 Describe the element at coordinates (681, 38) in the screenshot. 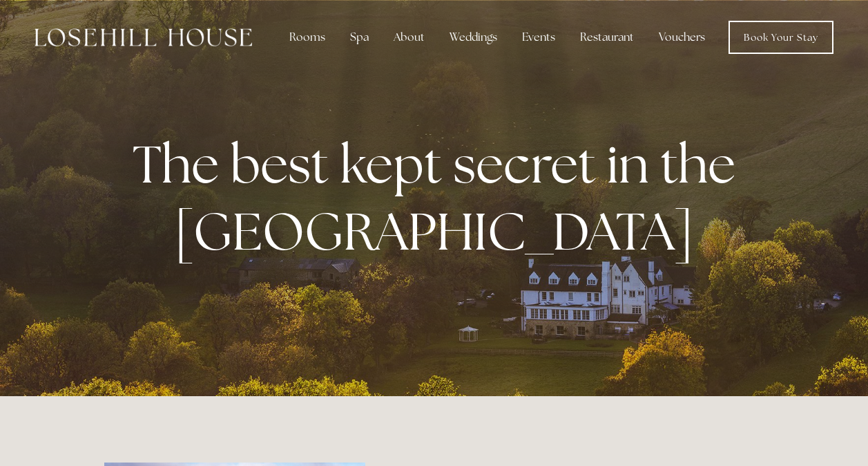

I see `a: Vouchers` at that location.